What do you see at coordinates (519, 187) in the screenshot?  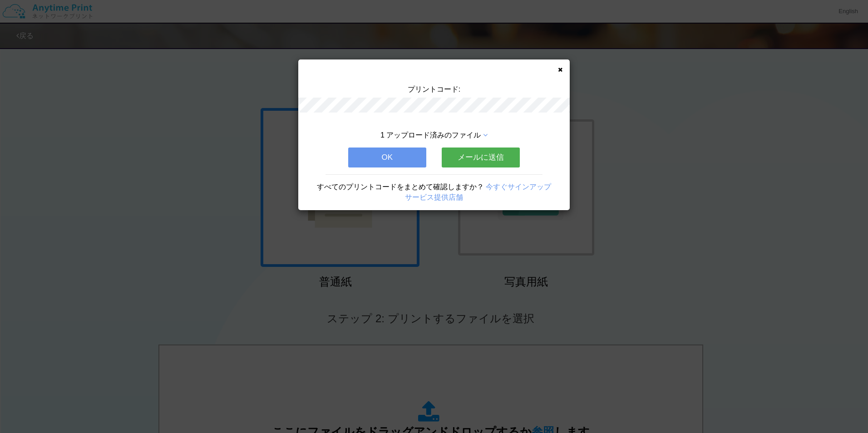 I see `a: 今すぐサインアップ` at bounding box center [519, 187].